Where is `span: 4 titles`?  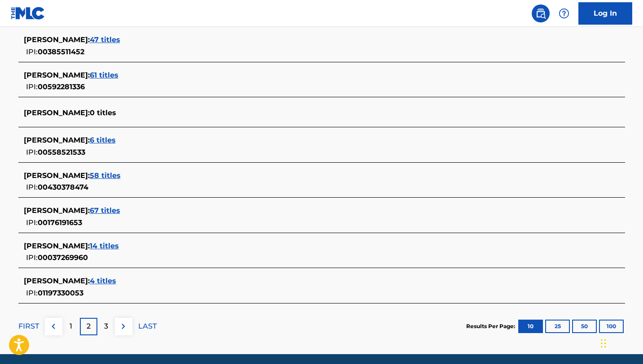 span: 4 titles is located at coordinates (103, 281).